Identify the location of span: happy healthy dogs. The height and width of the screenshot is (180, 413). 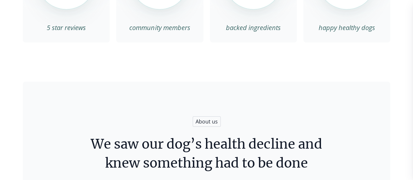
(347, 27).